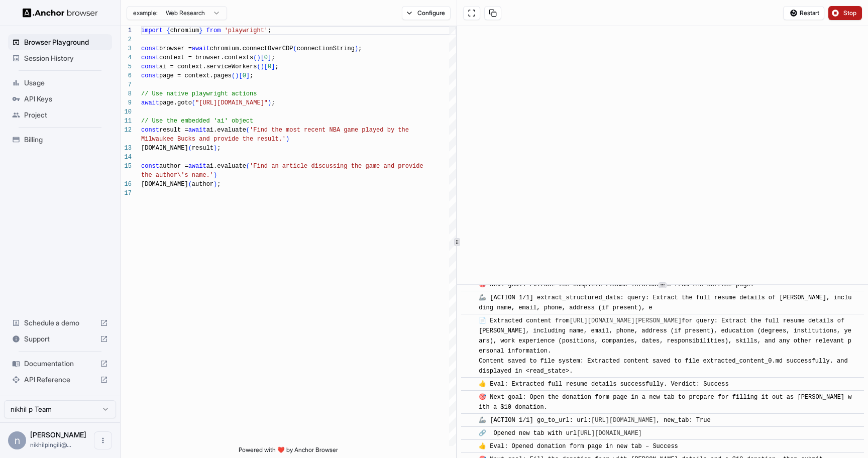  Describe the element at coordinates (175, 103) in the screenshot. I see `span: page.goto` at that location.